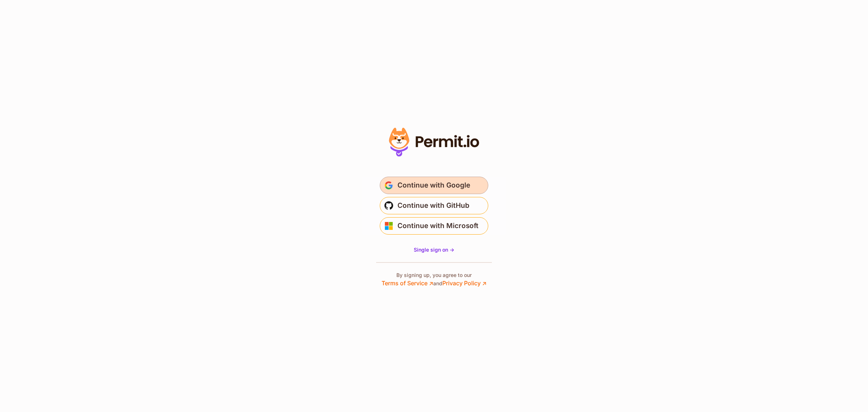  Describe the element at coordinates (438, 226) in the screenshot. I see `span: Continue with Microsoft` at that location.